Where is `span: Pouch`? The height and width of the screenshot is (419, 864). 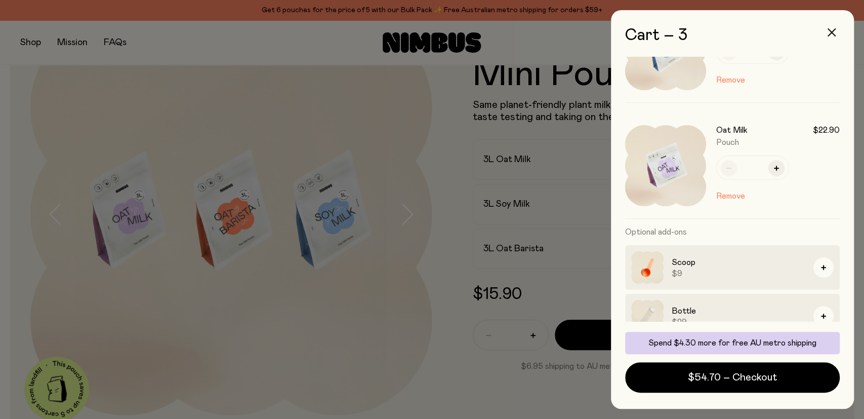
span: Pouch is located at coordinates (727, 142).